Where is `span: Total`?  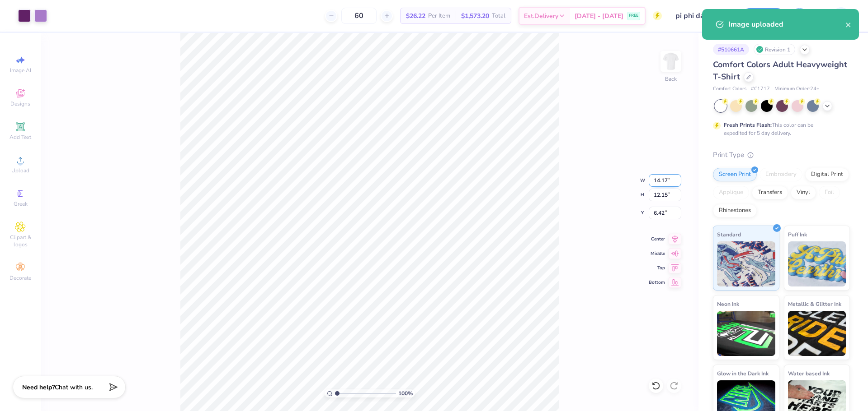
span: Total is located at coordinates (498, 16).